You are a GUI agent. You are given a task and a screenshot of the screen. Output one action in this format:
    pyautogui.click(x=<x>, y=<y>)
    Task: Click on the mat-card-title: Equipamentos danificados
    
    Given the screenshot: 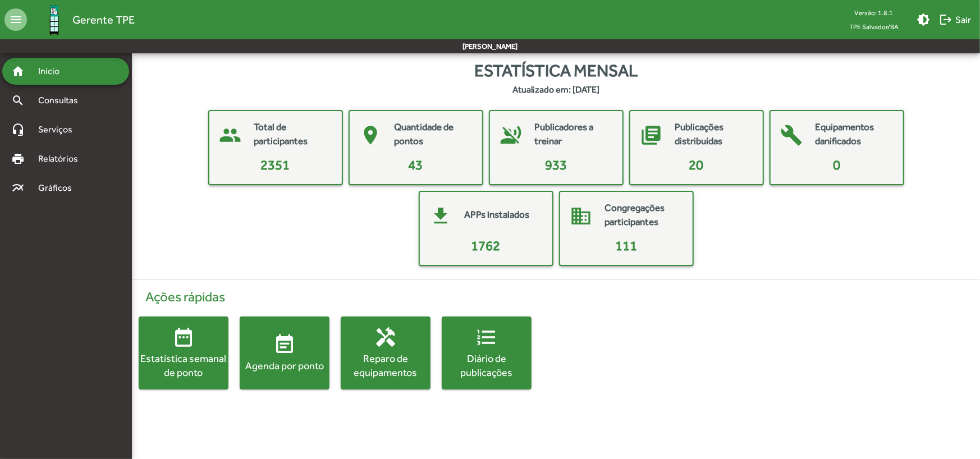 What is the action you would take?
    pyautogui.click(x=853, y=134)
    